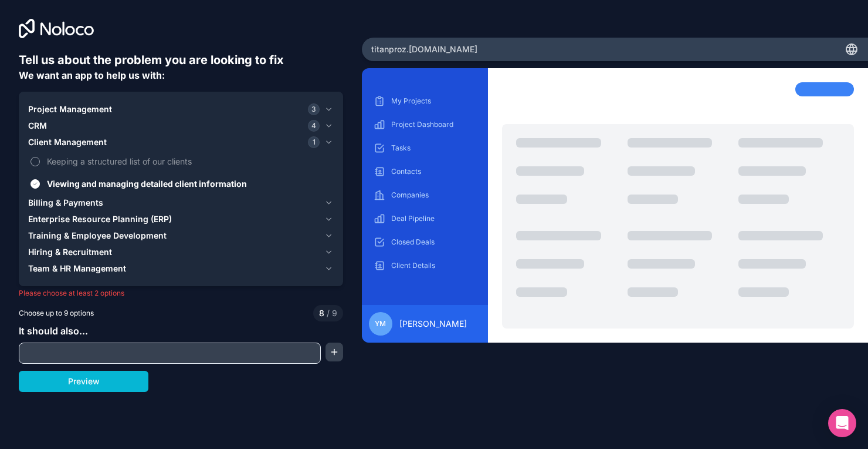  Describe the element at coordinates (180, 142) in the screenshot. I see `button: Client Management1` at that location.